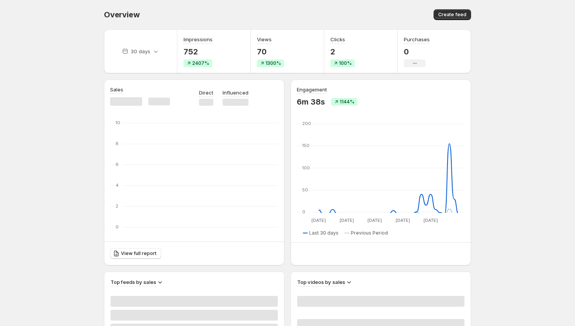 The height and width of the screenshot is (326, 575). Describe the element at coordinates (198, 52) in the screenshot. I see `p: 752` at that location.